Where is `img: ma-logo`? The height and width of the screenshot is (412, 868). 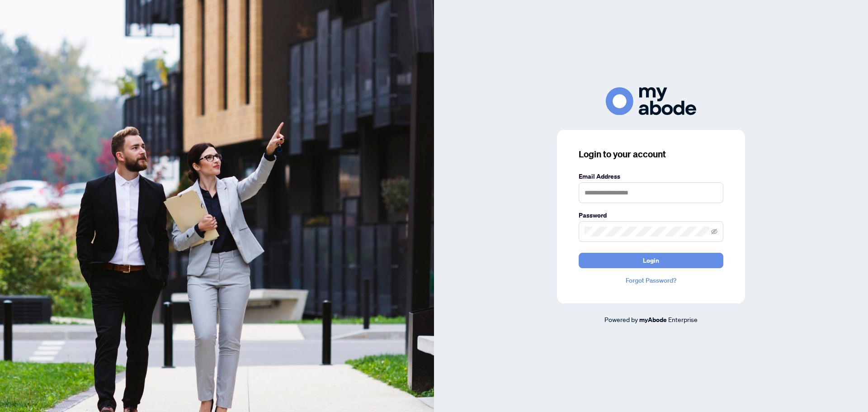 img: ma-logo is located at coordinates (651, 101).